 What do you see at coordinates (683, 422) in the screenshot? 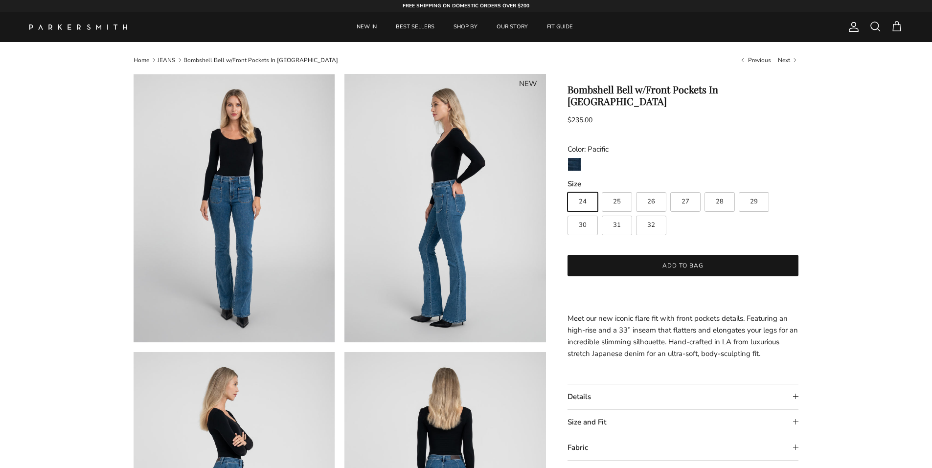
I see `summary: Size and Fit` at bounding box center [683, 422].